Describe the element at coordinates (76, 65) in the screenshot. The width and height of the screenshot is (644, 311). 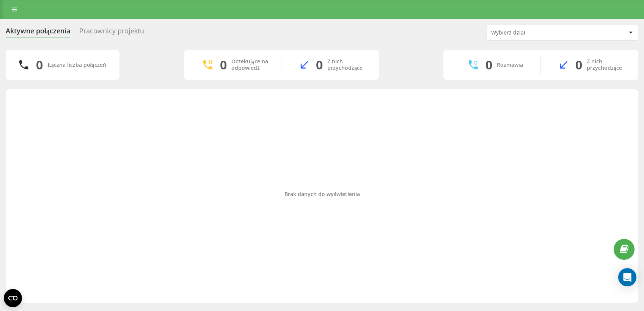
I see `div: Łączna liczba połączeń` at that location.